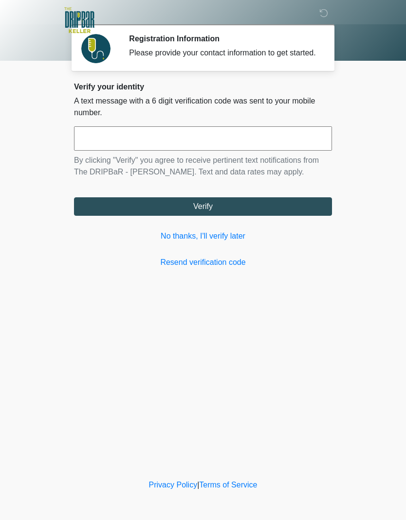 This screenshot has width=406, height=520. I want to click on button: Verify, so click(203, 207).